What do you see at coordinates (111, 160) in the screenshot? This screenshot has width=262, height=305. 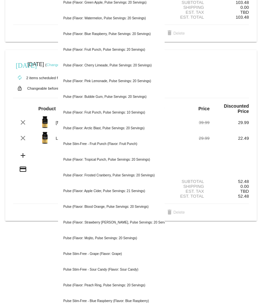 I see `div: Pulse (Flavor: Tropical Punch, Pulse Servings: 20 Servings)` at bounding box center [111, 160].